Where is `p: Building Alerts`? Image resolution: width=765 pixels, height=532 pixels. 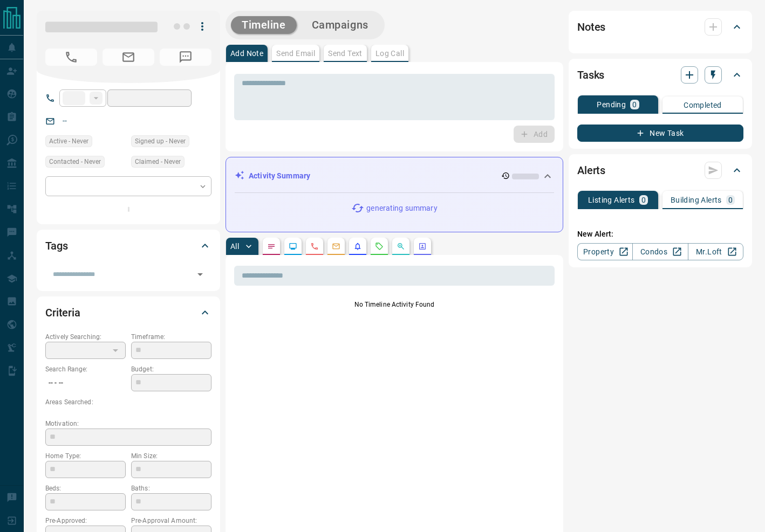 p: Building Alerts is located at coordinates (696, 200).